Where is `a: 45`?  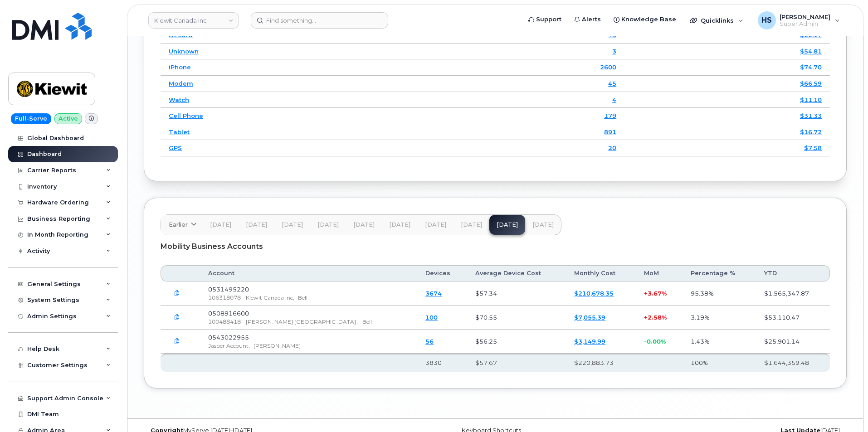
a: 45 is located at coordinates (612, 84).